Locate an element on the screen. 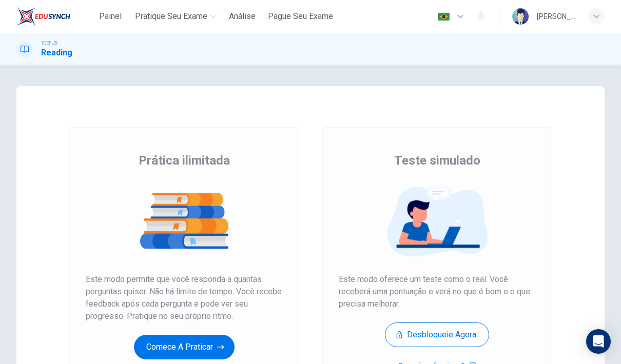  a: EduSynch logo is located at coordinates (55, 17).